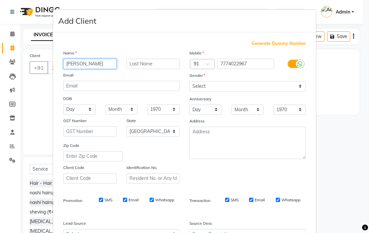 This screenshot has width=369, height=233. What do you see at coordinates (246, 64) in the screenshot?
I see `input: Mobile` at bounding box center [246, 64].